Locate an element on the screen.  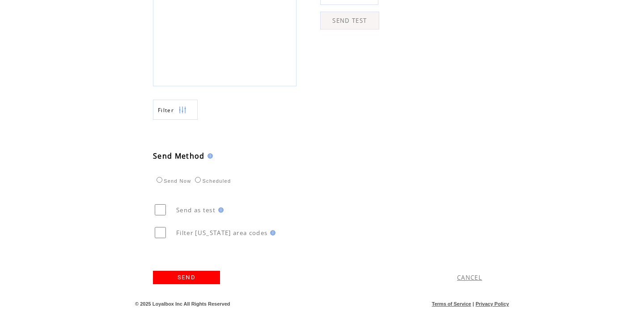
a: Terms of Service is located at coordinates (451, 304).